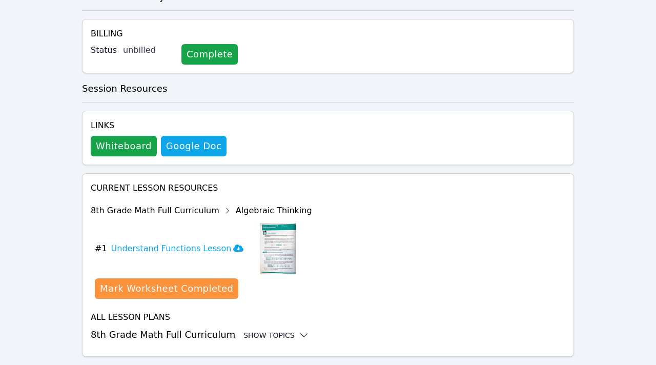  I want to click on h3: Session Resources, so click(328, 89).